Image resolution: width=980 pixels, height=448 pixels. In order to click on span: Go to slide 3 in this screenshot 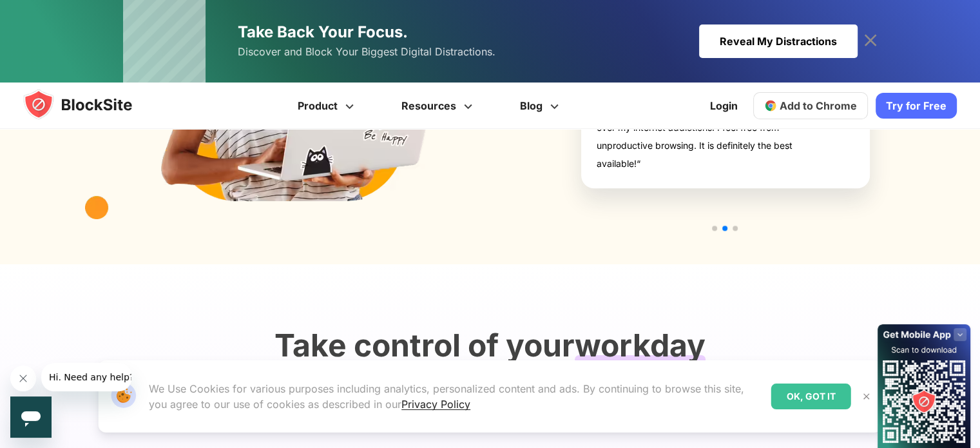, I will do `click(735, 228)`.